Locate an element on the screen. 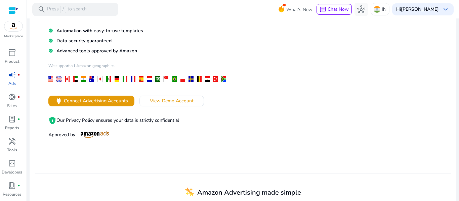 Image resolution: width=459 pixels, height=201 pixels. span: inventory_2 is located at coordinates (12, 53).